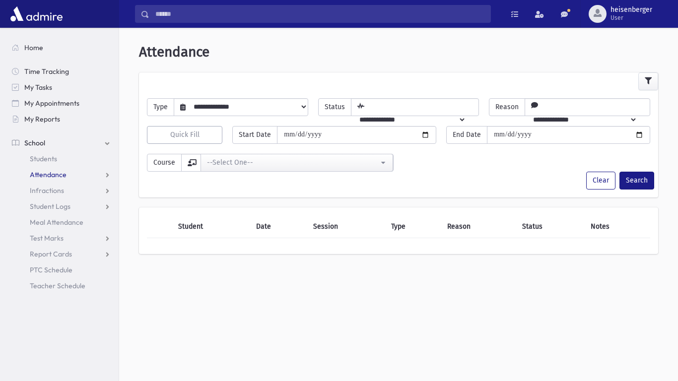 Image resolution: width=678 pixels, height=381 pixels. I want to click on th: Status, so click(551, 227).